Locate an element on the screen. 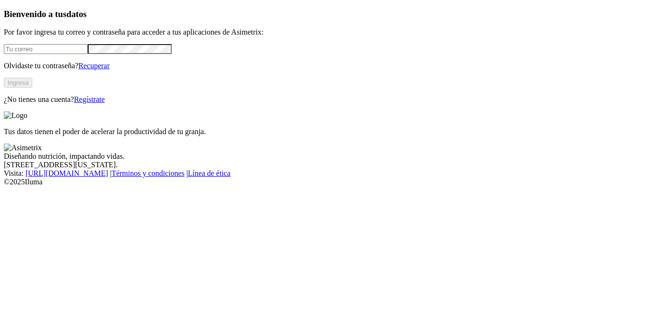 This screenshot has width=657, height=336. img: Logo is located at coordinates (16, 116).